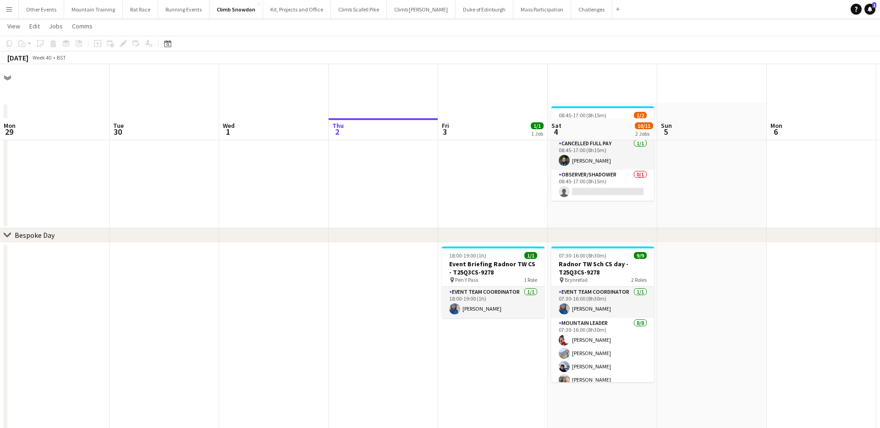 This screenshot has height=428, width=880. What do you see at coordinates (34, 235) in the screenshot?
I see `div: Bespoke Day` at bounding box center [34, 235].